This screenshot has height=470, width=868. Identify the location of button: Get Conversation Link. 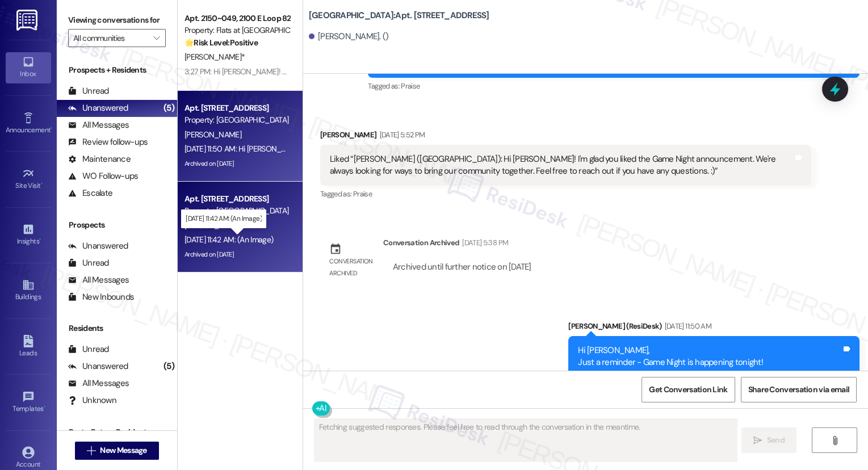
(689, 389).